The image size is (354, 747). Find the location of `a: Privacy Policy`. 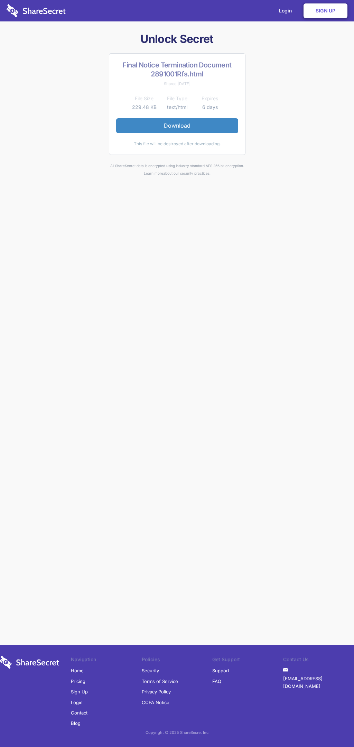

a: Privacy Policy is located at coordinates (156, 691).